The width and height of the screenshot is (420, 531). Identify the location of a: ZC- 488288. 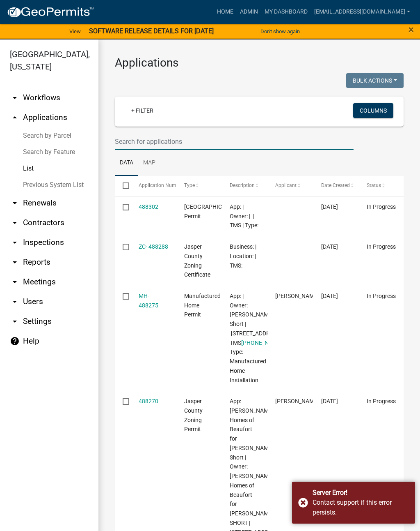
(153, 246).